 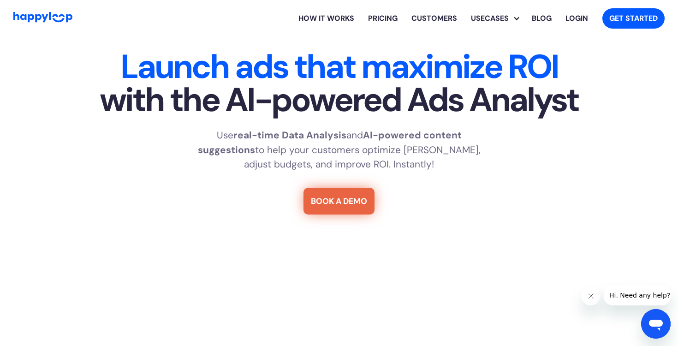 What do you see at coordinates (634, 18) in the screenshot?
I see `a: Get started with HappyLoop` at bounding box center [634, 18].